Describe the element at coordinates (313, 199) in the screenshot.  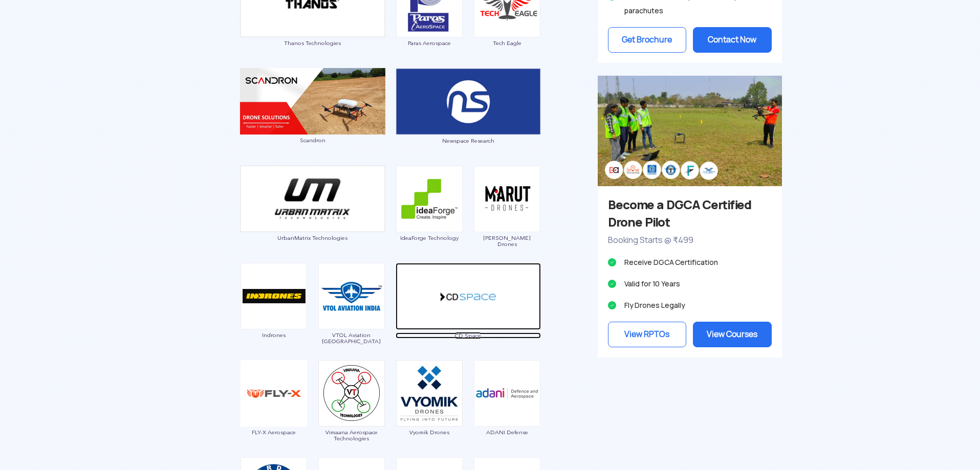
I see `img: ic_urbanmatrix_double.png` at that location.